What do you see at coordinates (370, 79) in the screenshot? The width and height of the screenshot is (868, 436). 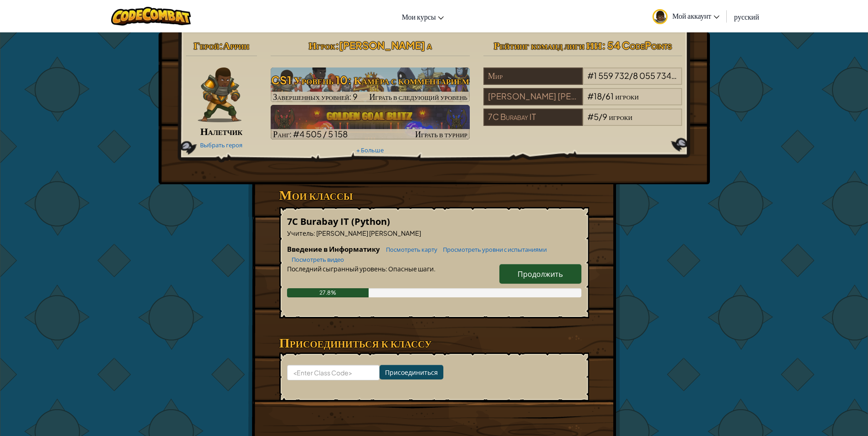 I see `h3: CS1 Уровень 10: Камера с комментарием` at bounding box center [370, 79].